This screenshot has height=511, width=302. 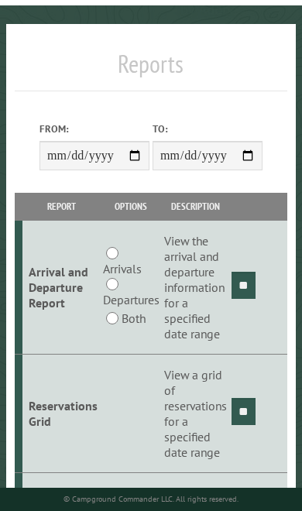 I want to click on label: To:, so click(x=207, y=129).